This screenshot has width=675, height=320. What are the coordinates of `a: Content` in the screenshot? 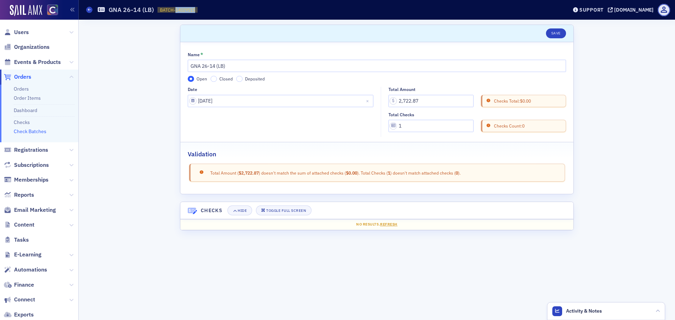 It's located at (19, 225).